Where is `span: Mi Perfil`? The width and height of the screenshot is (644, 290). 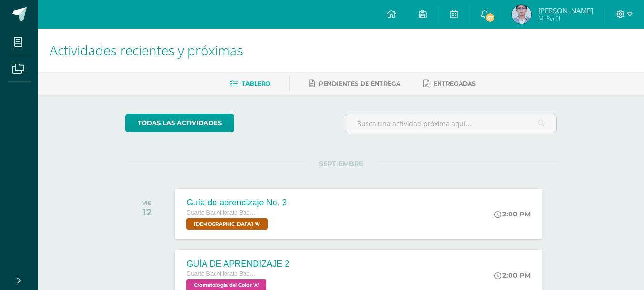 span: Mi Perfil is located at coordinates (565, 18).